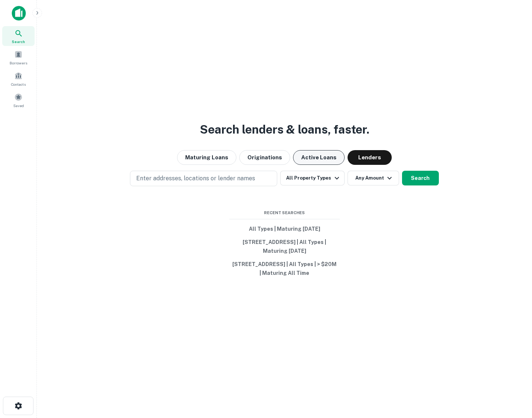 The image size is (532, 418). What do you see at coordinates (19, 79) in the screenshot?
I see `a: Contacts` at bounding box center [19, 79].